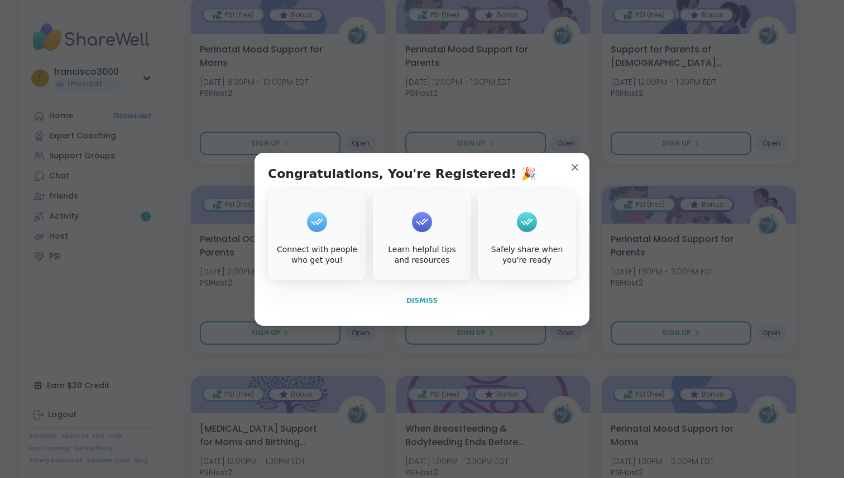  I want to click on div: Connect with people who get you!, so click(317, 255).